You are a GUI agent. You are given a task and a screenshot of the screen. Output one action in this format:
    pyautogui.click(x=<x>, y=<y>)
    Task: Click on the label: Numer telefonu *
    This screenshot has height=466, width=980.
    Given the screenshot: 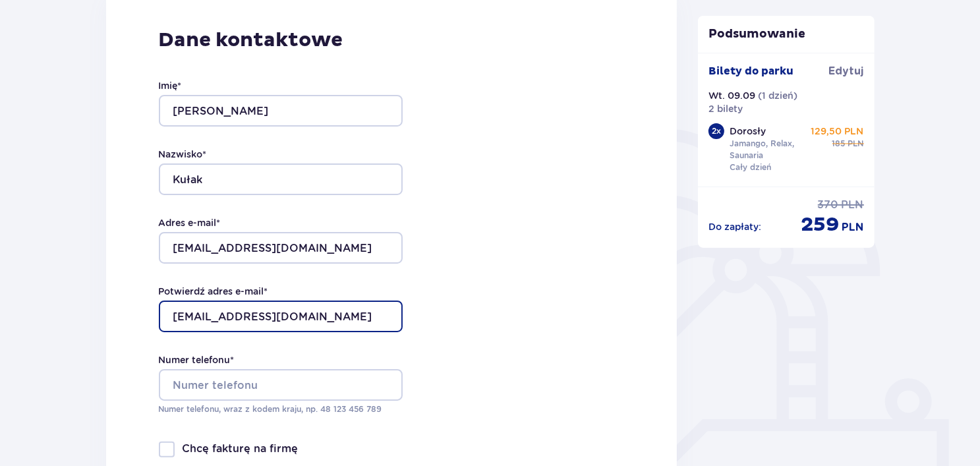 What is the action you would take?
    pyautogui.click(x=196, y=360)
    